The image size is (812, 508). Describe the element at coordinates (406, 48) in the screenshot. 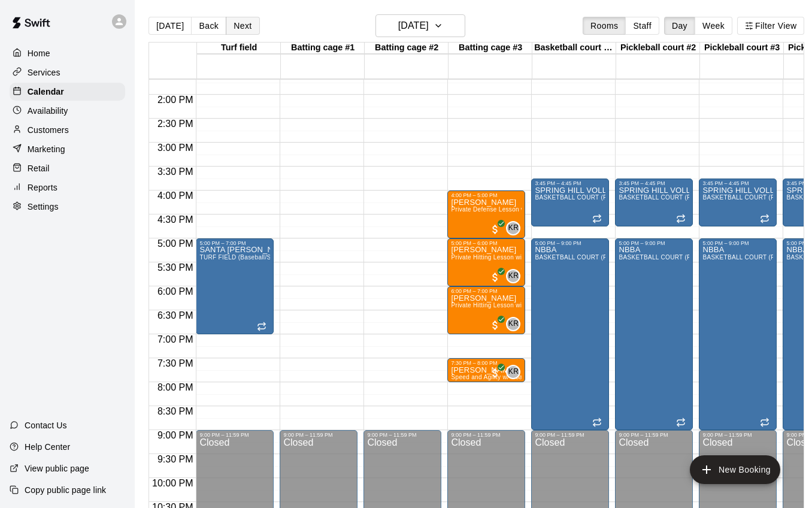

I see `div: Batting cage #2` at that location.